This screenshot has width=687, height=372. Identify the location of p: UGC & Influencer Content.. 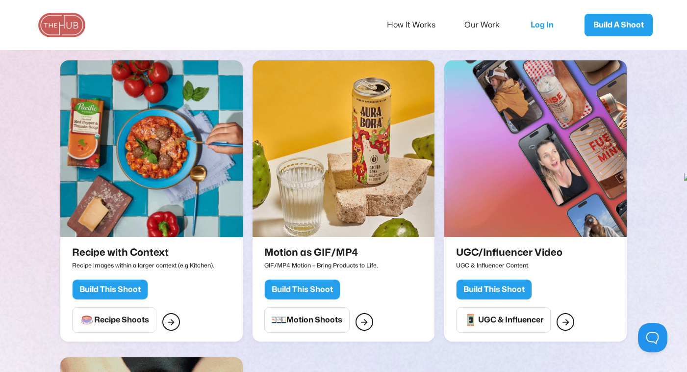
(512, 265).